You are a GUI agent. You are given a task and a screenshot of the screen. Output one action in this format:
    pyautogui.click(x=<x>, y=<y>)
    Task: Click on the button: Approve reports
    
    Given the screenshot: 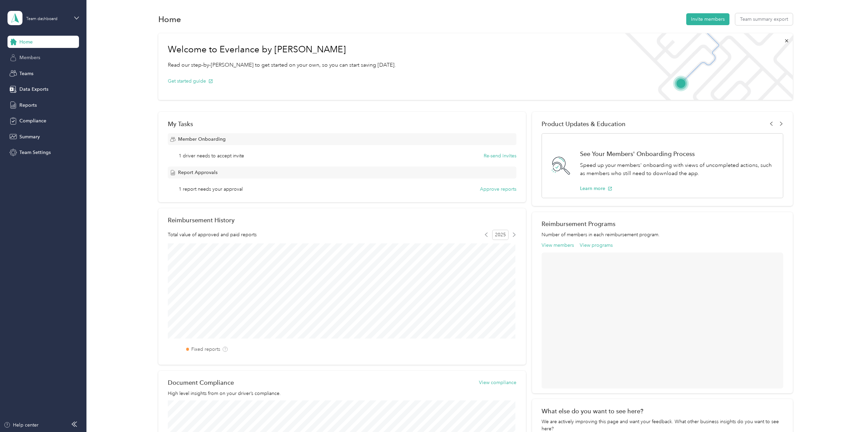 What is the action you would take?
    pyautogui.click(x=498, y=189)
    